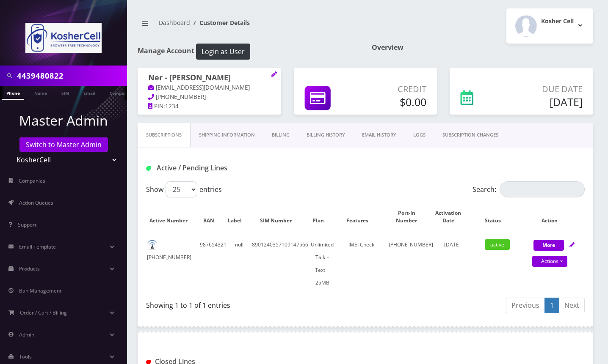 Image resolution: width=608 pixels, height=364 pixels. I want to click on a: Phone, so click(13, 92).